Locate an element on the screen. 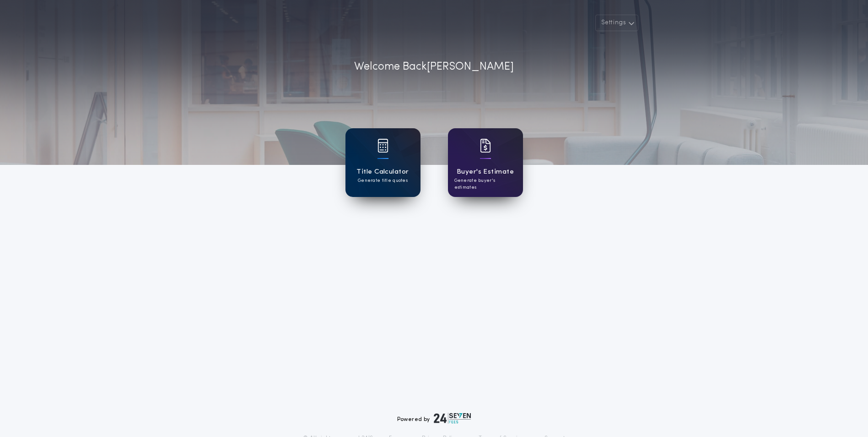 The height and width of the screenshot is (437, 868). h1: Buyer's Estimate is located at coordinates (485, 172).